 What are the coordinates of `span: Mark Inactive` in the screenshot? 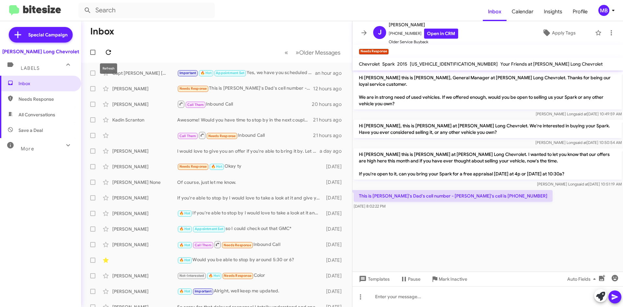 It's located at (453, 279).